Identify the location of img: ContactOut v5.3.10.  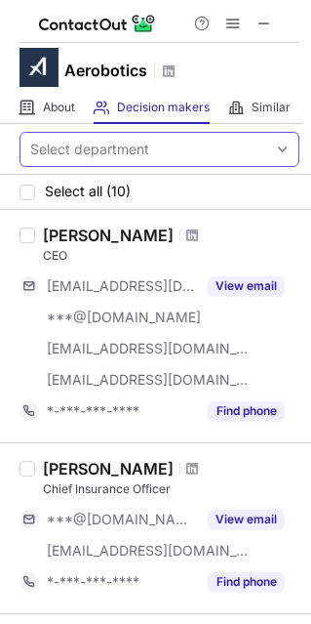
(98, 23).